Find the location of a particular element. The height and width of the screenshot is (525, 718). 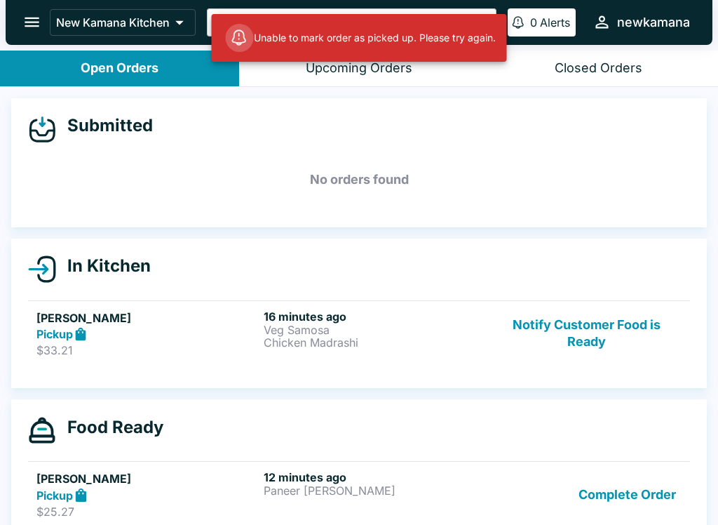

p: $25.27 is located at coordinates (147, 511).